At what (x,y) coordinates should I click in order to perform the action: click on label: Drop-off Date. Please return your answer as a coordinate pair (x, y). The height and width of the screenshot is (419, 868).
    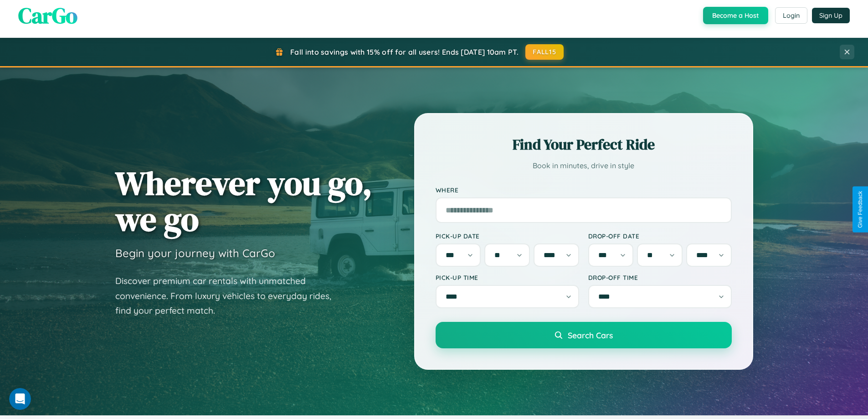
    Looking at the image, I should click on (660, 236).